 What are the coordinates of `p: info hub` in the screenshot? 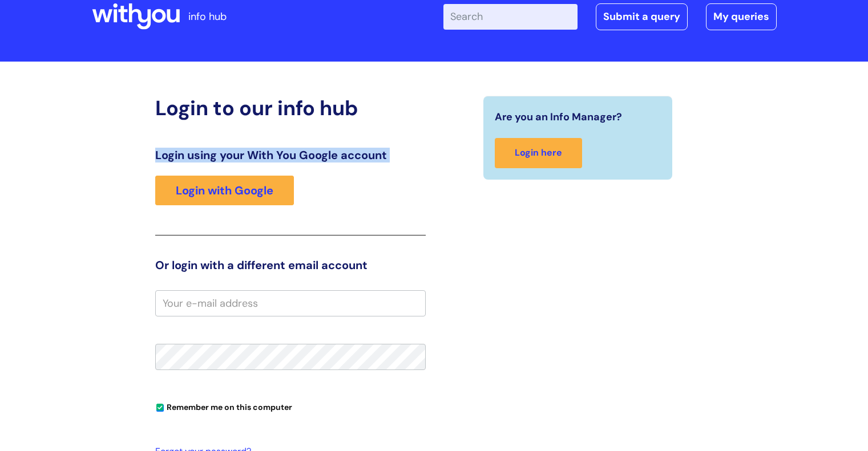 It's located at (207, 17).